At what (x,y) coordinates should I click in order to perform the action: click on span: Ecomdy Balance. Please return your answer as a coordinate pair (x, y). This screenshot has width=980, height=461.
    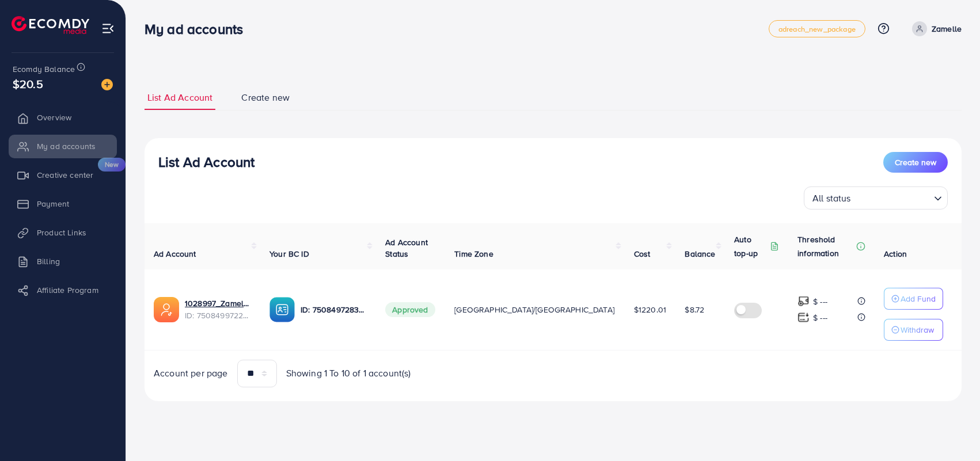
    Looking at the image, I should click on (43, 69).